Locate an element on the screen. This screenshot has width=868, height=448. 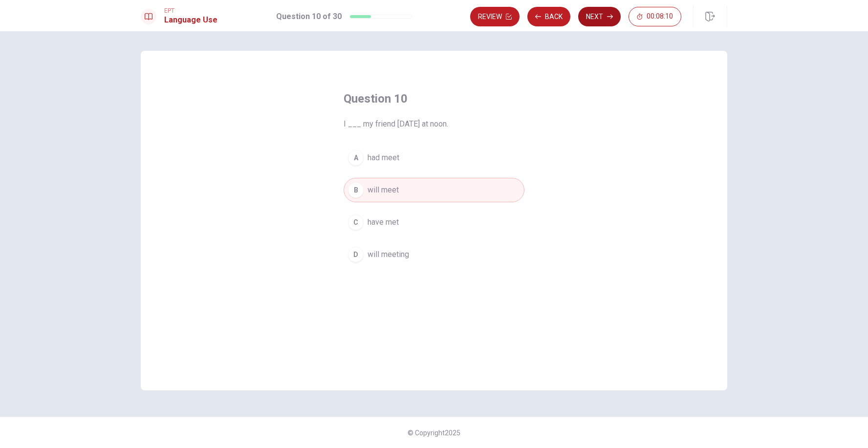
span: had meet is located at coordinates (383, 158).